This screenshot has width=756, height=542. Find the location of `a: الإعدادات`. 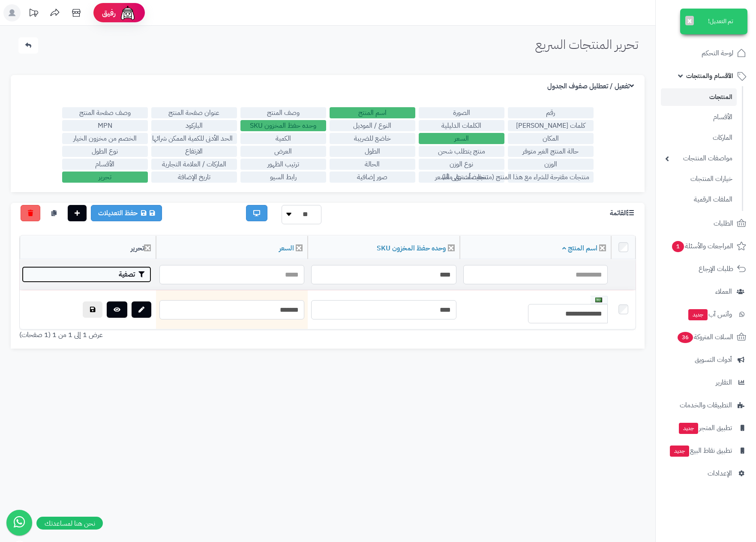

a: الإعدادات is located at coordinates (706, 473).